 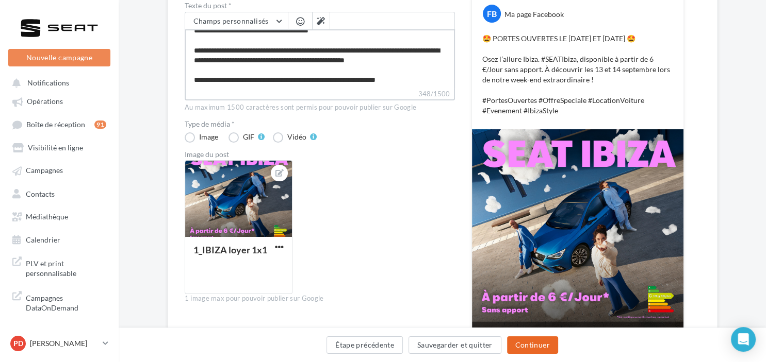 I want to click on label: 348/1500, so click(x=320, y=94).